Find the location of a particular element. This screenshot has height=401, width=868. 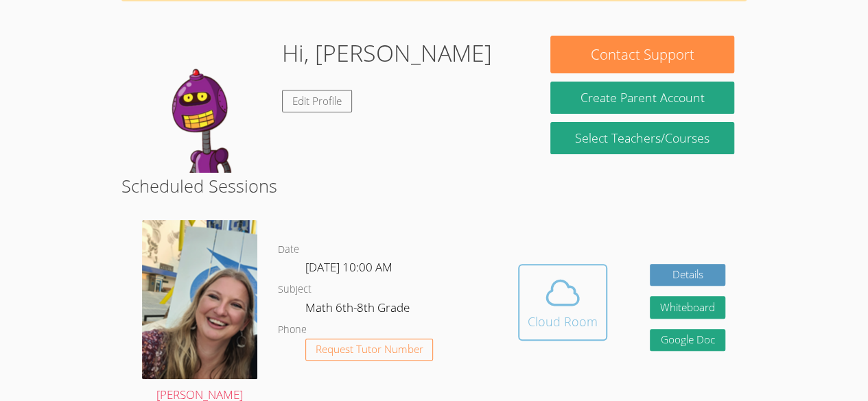

a: Edit Profile is located at coordinates (317, 101).